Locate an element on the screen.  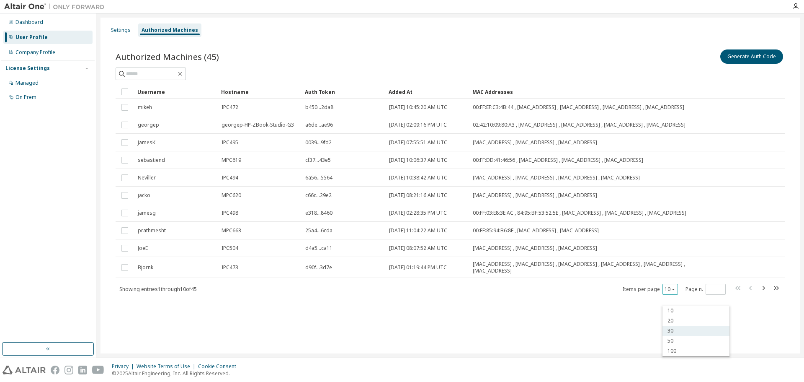
span: Items per page is located at coordinates (651, 289).